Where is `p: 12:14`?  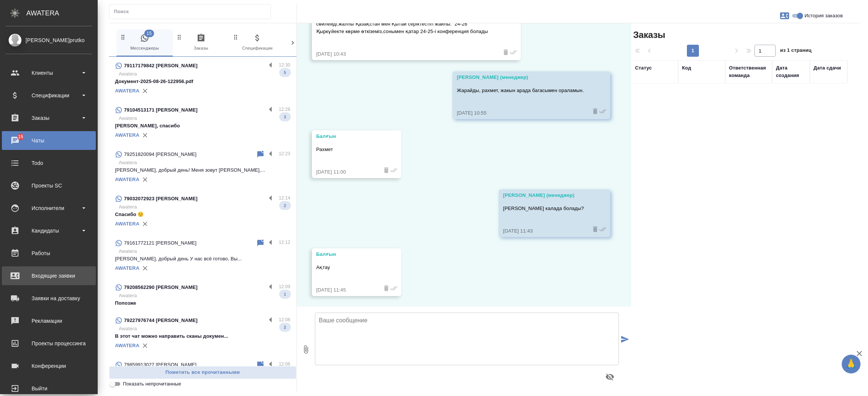
p: 12:14 is located at coordinates (284, 198).